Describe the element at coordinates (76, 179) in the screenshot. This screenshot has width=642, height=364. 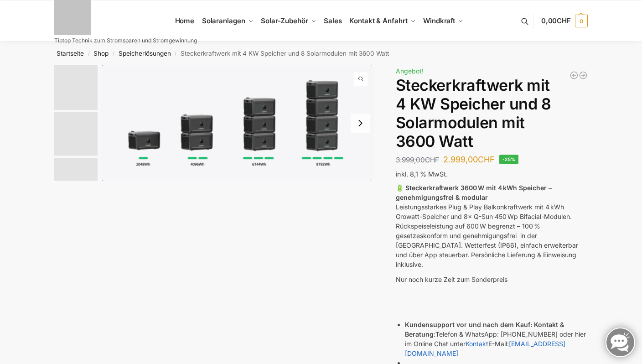
I see `img: Nep800` at that location.